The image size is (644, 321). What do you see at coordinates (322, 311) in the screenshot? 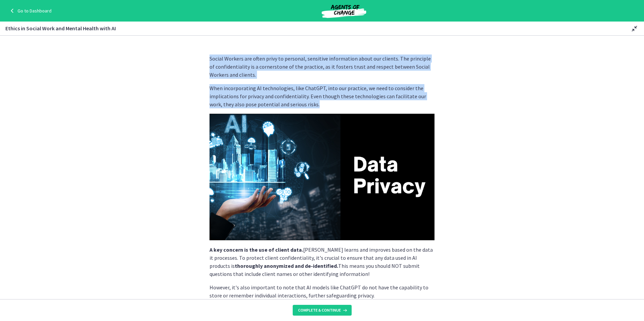
I see `button: Complete & continue` at bounding box center [322, 311].